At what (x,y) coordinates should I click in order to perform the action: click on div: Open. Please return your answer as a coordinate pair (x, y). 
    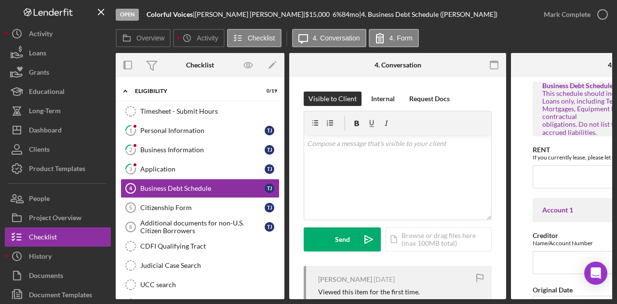
    Looking at the image, I should click on (127, 14).